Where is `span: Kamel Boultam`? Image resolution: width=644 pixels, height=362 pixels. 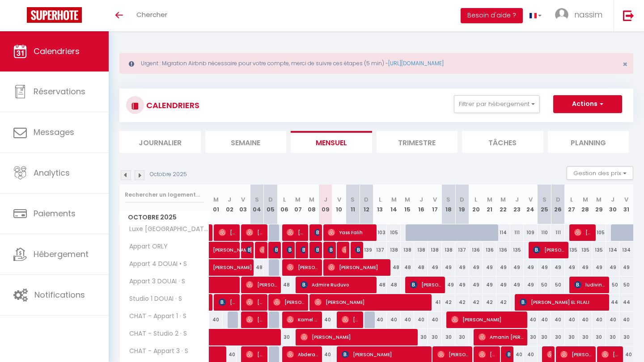
span: Kamel Boultam is located at coordinates (303, 320).